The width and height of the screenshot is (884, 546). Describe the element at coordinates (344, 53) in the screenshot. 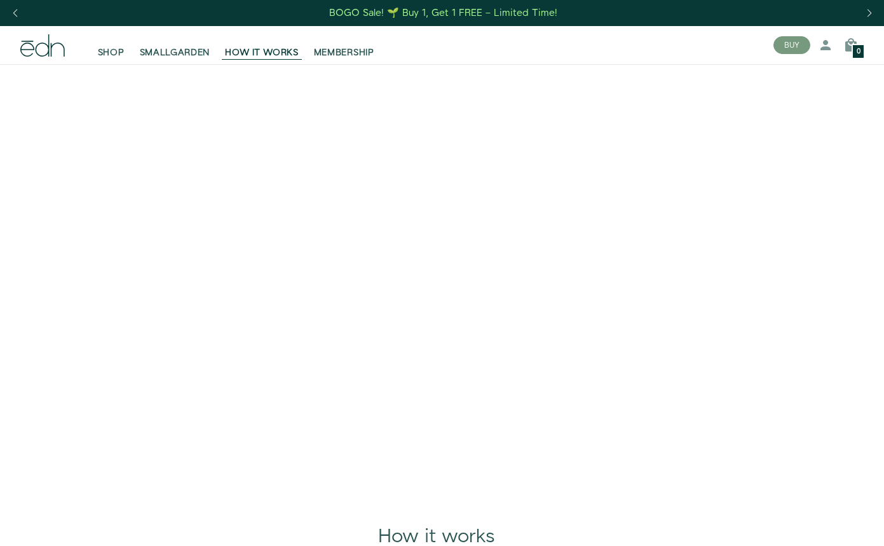

I see `span: MEMBERSHIP` at that location.